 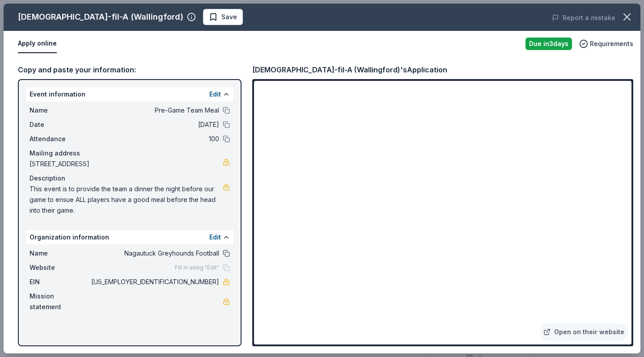 What do you see at coordinates (606, 43) in the screenshot?
I see `button: Requirements` at bounding box center [606, 43].